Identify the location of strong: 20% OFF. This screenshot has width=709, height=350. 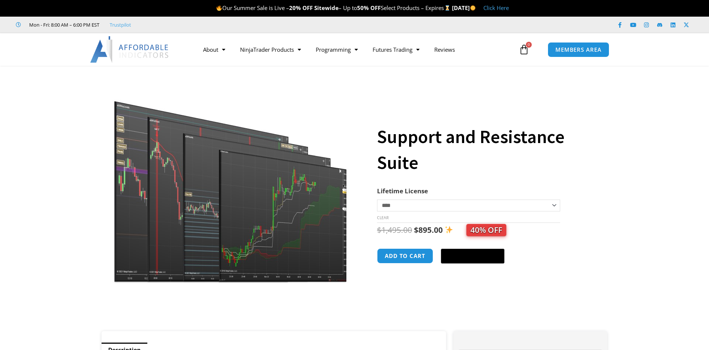
(301, 8).